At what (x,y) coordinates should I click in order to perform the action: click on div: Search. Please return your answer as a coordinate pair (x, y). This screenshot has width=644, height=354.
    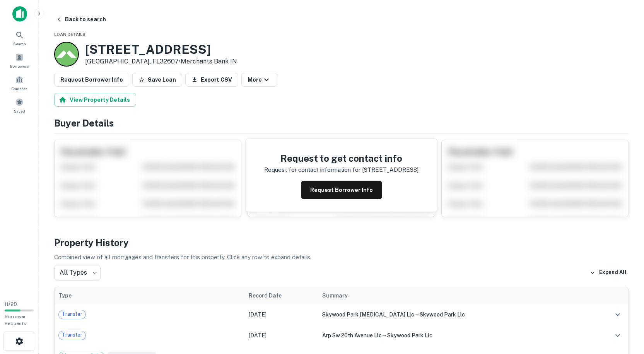
    Looking at the image, I should click on (19, 38).